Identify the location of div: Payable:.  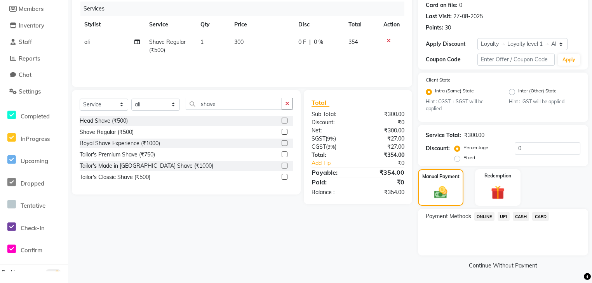
(332, 172).